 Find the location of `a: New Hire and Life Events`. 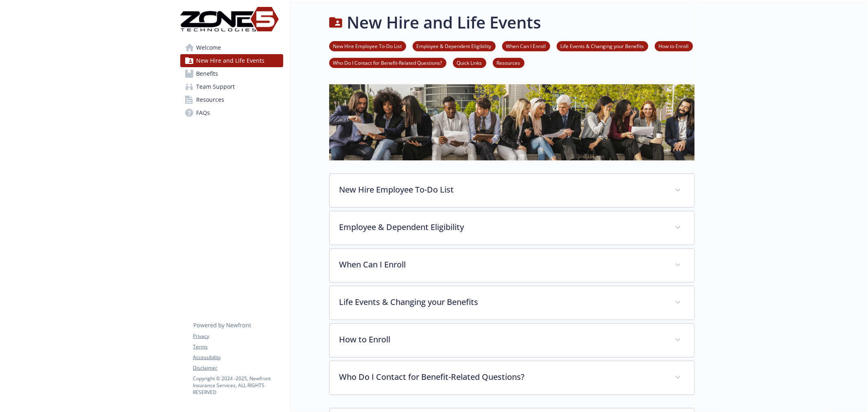

a: New Hire and Life Events is located at coordinates (231, 60).